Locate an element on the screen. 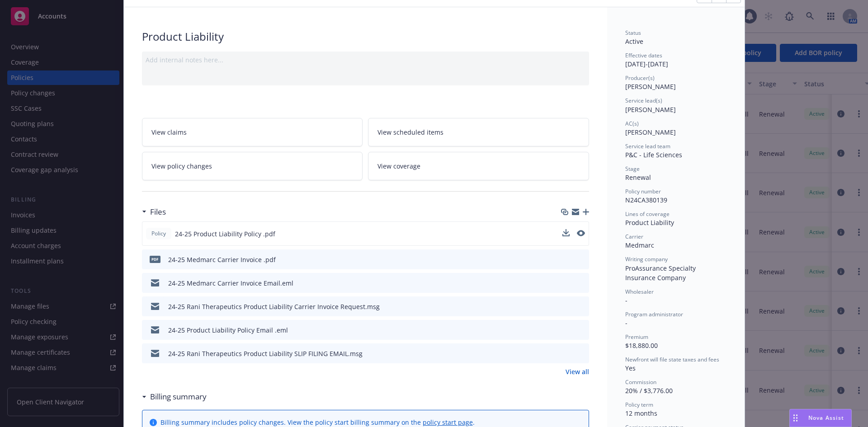 This screenshot has height=427, width=868. span: Active is located at coordinates (634, 41).